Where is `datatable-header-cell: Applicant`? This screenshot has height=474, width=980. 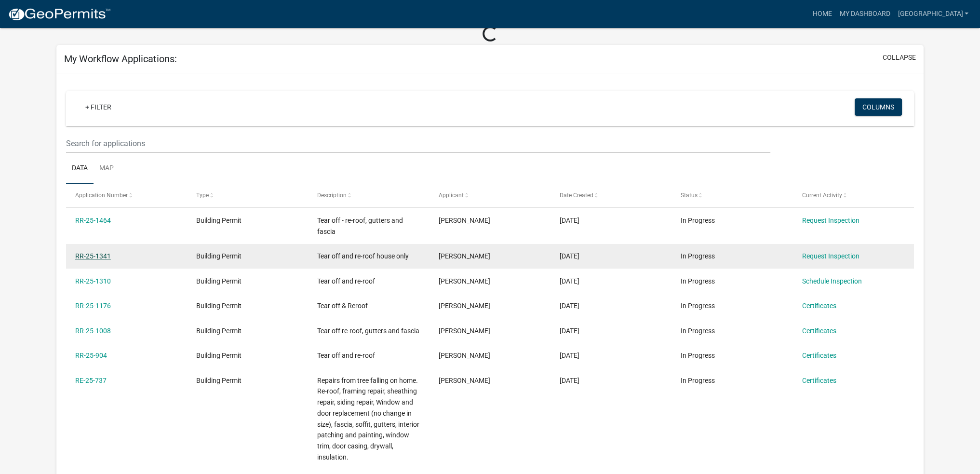
datatable-header-cell: Applicant is located at coordinates (490, 195).